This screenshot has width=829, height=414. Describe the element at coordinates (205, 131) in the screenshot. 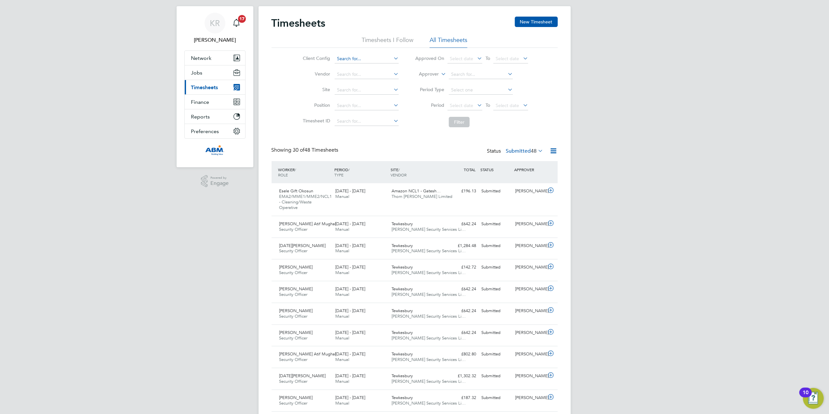

I see `span: Preferences` at that location.